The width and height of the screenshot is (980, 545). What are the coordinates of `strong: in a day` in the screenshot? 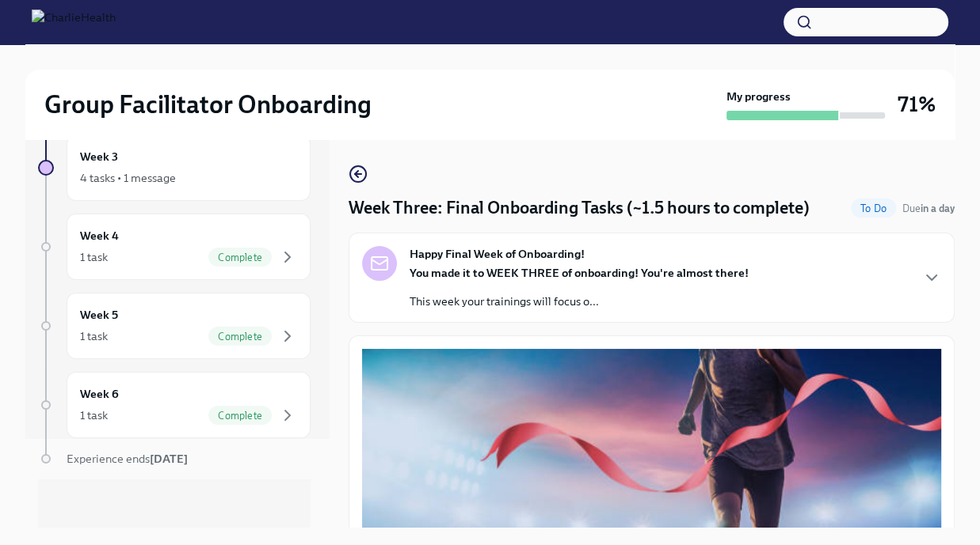 It's located at (937, 208).